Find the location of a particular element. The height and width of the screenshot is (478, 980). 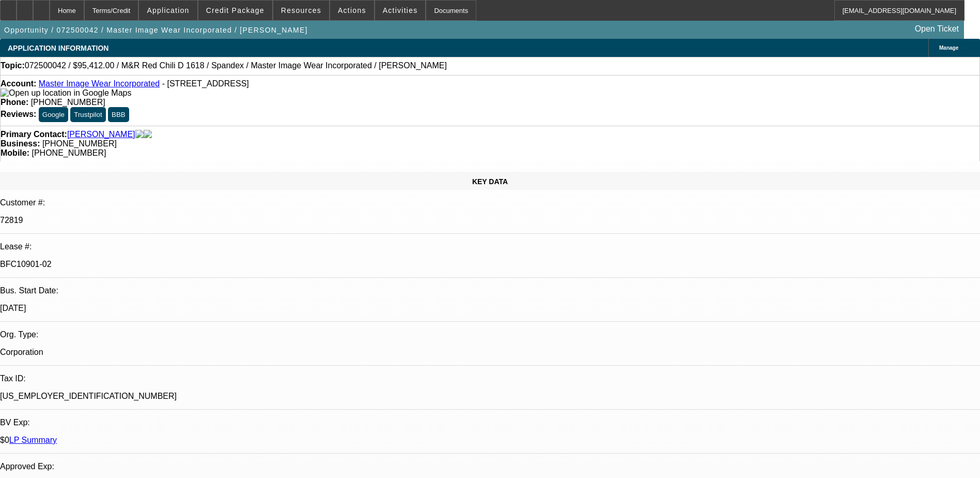

span: Manage is located at coordinates (949, 48).